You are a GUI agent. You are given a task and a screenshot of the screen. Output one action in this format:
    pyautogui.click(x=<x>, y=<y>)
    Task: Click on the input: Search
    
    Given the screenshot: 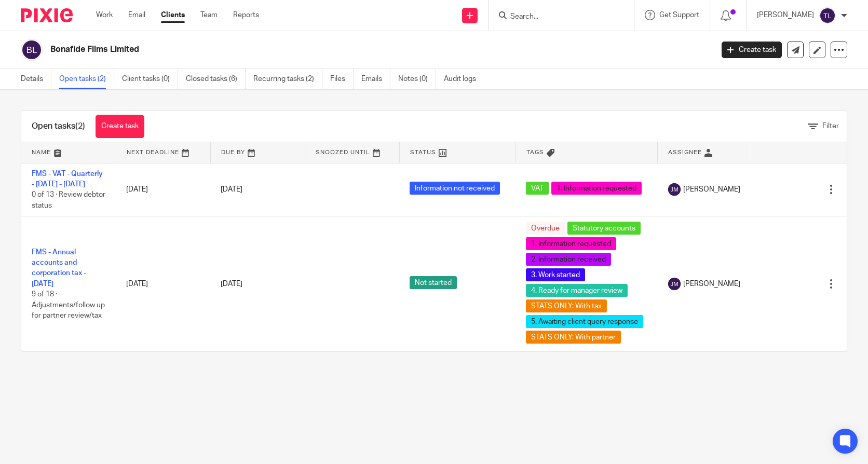 What is the action you would take?
    pyautogui.click(x=556, y=17)
    